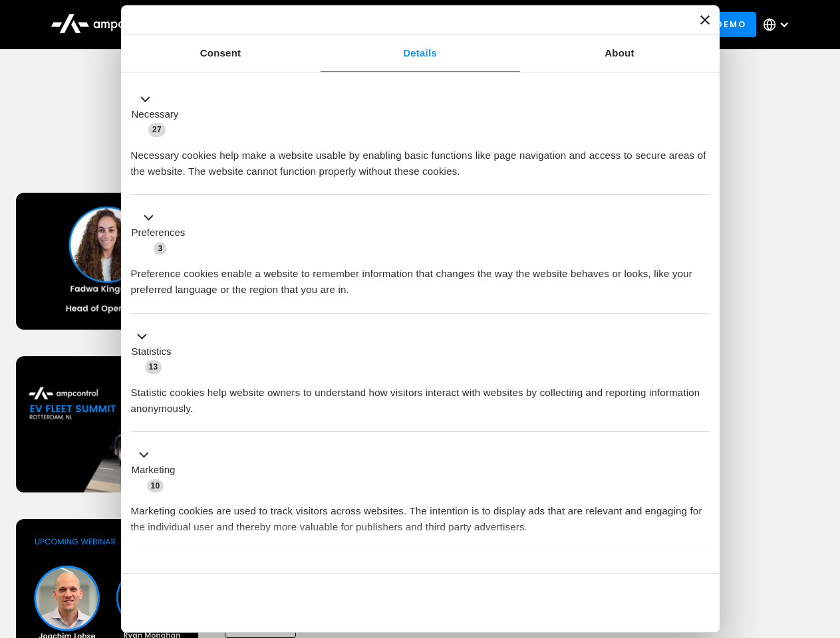 Image resolution: width=840 pixels, height=638 pixels. Describe the element at coordinates (155, 114) in the screenshot. I see `label: Necessary` at that location.